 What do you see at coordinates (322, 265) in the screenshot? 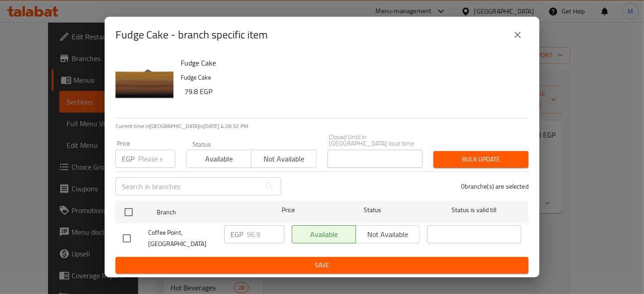
I see `span: Save` at bounding box center [322, 265].